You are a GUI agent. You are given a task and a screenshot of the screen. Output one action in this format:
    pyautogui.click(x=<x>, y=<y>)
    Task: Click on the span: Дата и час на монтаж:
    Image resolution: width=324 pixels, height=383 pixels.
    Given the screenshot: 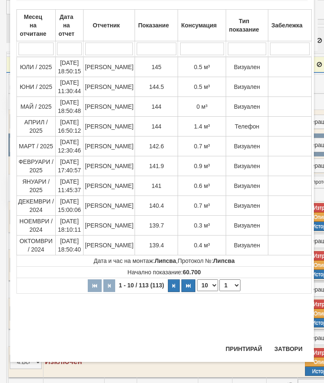 What is the action you would take?
    pyautogui.click(x=135, y=261)
    